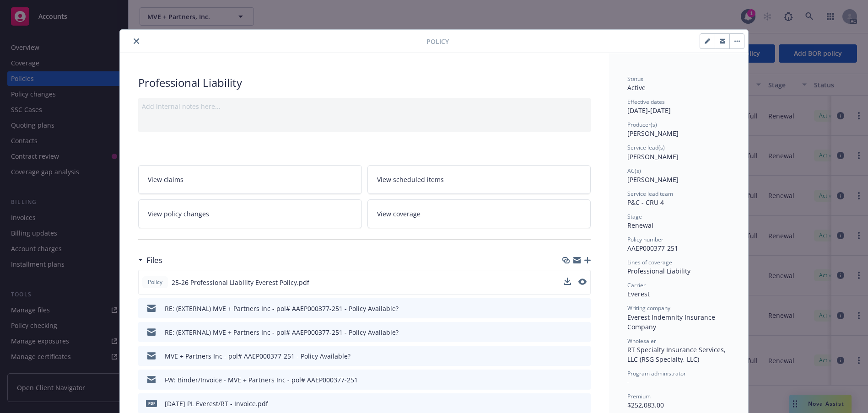 The image size is (868, 413). What do you see at coordinates (642, 125) in the screenshot?
I see `span: Producer(s)` at bounding box center [642, 125].